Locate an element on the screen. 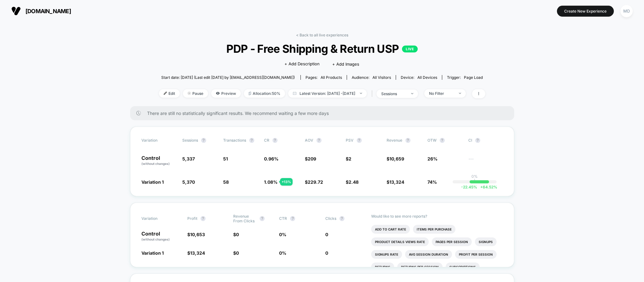 Image resolution: width=644 pixels, height=282 pixels. span: Sessions is located at coordinates (190, 140).